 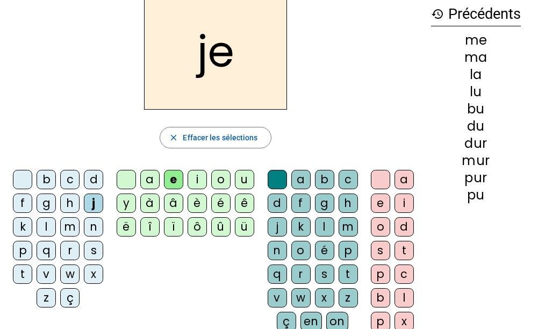 What do you see at coordinates (174, 203) in the screenshot?
I see `div: â` at bounding box center [174, 203].